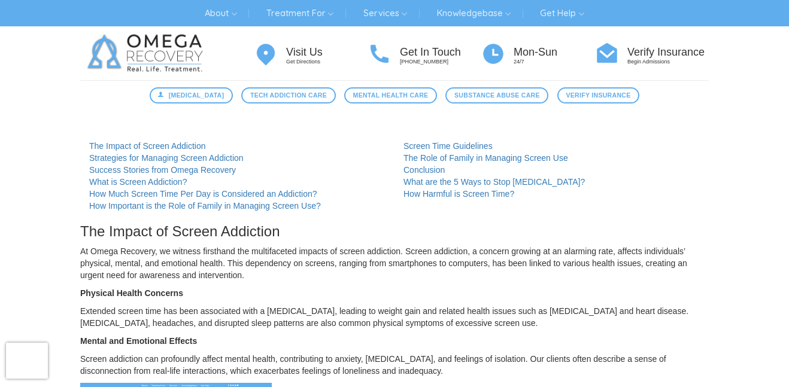 This screenshot has width=789, height=387. Describe the element at coordinates (424, 170) in the screenshot. I see `a: Conclusion` at that location.